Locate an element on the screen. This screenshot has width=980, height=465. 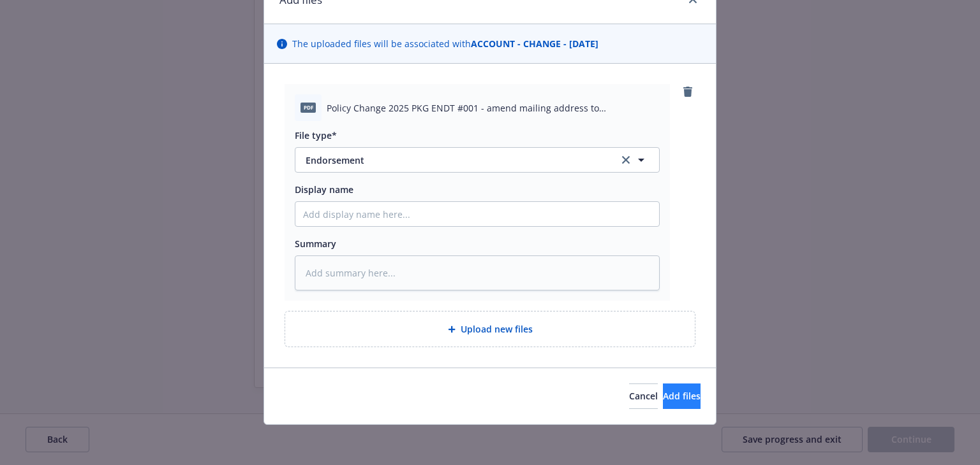
a: remove is located at coordinates (688, 92).